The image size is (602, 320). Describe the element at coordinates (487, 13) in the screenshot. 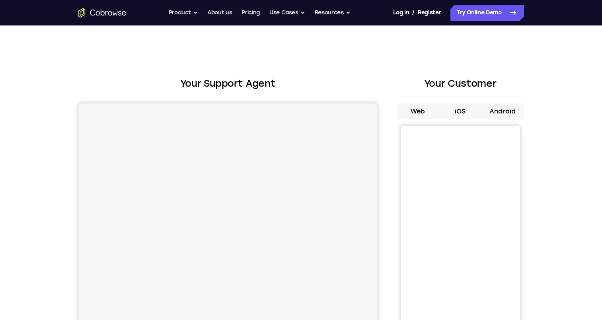

I see `a: Try Online Demo` at that location.